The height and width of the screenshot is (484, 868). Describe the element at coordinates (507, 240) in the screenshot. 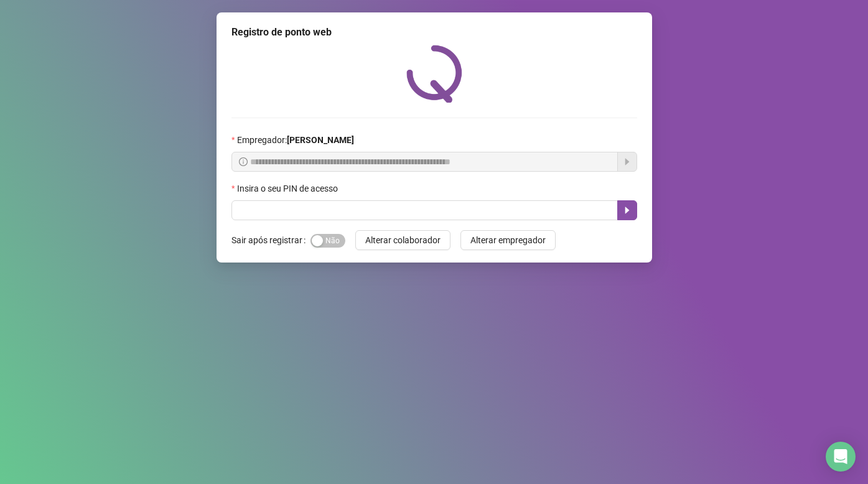

I see `span: Alterar empregador` at that location.